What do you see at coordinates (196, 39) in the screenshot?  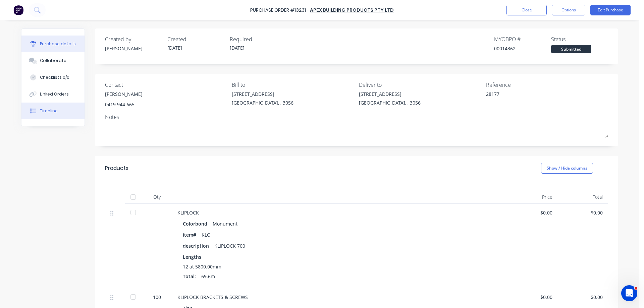 I see `div: Created` at bounding box center [196, 39].